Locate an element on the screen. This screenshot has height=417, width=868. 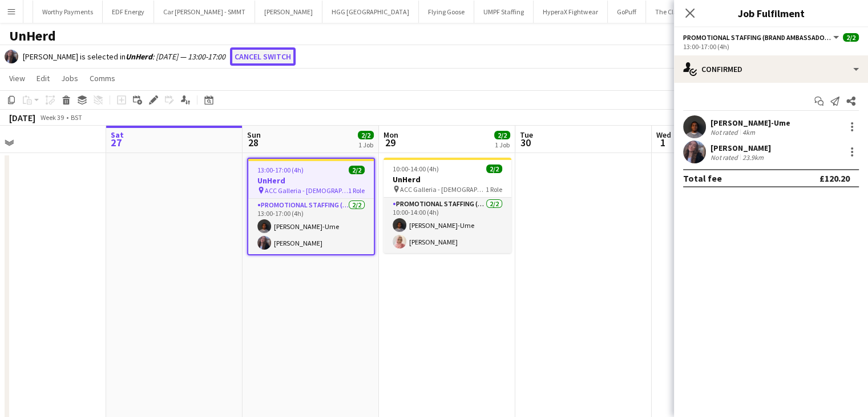
div: 13:00-17:00 (4h) is located at coordinates (771, 46).